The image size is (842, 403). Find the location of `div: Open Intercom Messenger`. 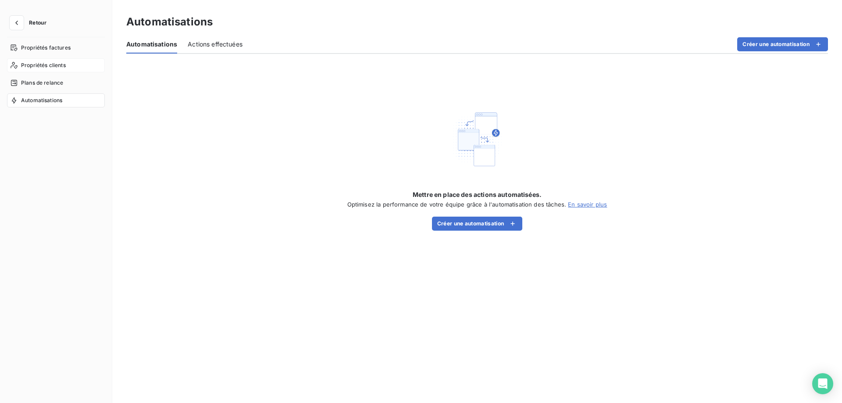

div: Open Intercom Messenger is located at coordinates (823, 384).